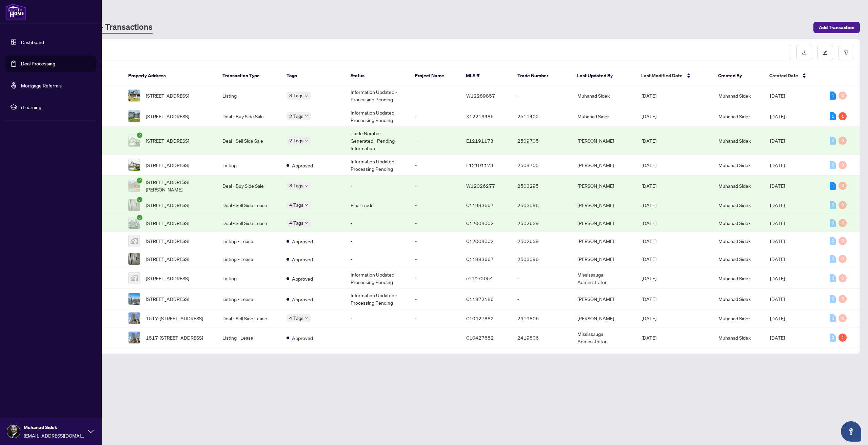 The image size is (868, 445). What do you see at coordinates (604, 338) in the screenshot?
I see `td: Mississauga Administrator` at bounding box center [604, 338].